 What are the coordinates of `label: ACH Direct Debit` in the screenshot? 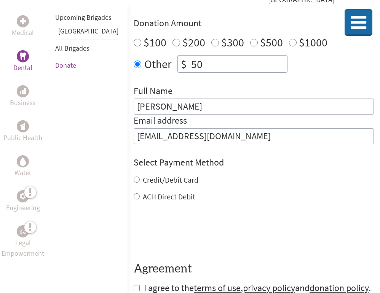 It's located at (169, 197).